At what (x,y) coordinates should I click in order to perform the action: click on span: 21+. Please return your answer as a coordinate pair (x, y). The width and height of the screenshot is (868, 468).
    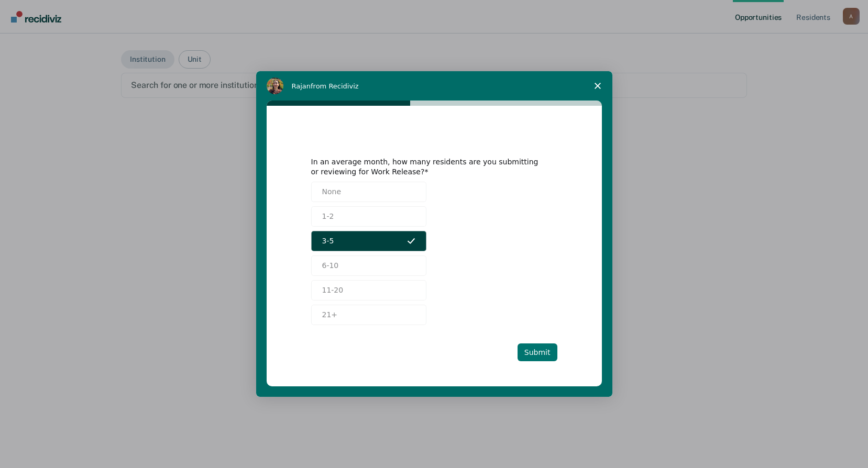
    Looking at the image, I should click on (330, 315).